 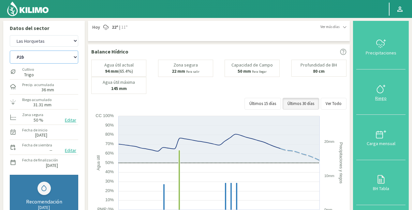 What do you see at coordinates (33, 115) in the screenshot?
I see `label: Zona segura` at bounding box center [33, 115].